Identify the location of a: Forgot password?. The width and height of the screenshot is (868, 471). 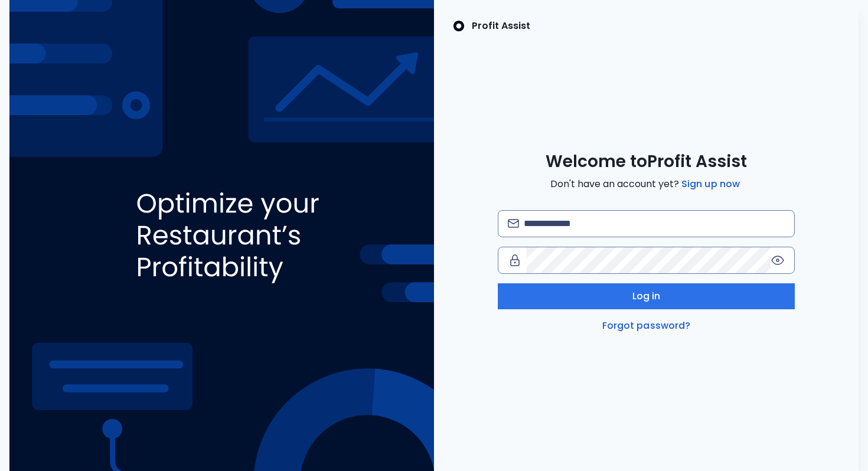
(646, 326).